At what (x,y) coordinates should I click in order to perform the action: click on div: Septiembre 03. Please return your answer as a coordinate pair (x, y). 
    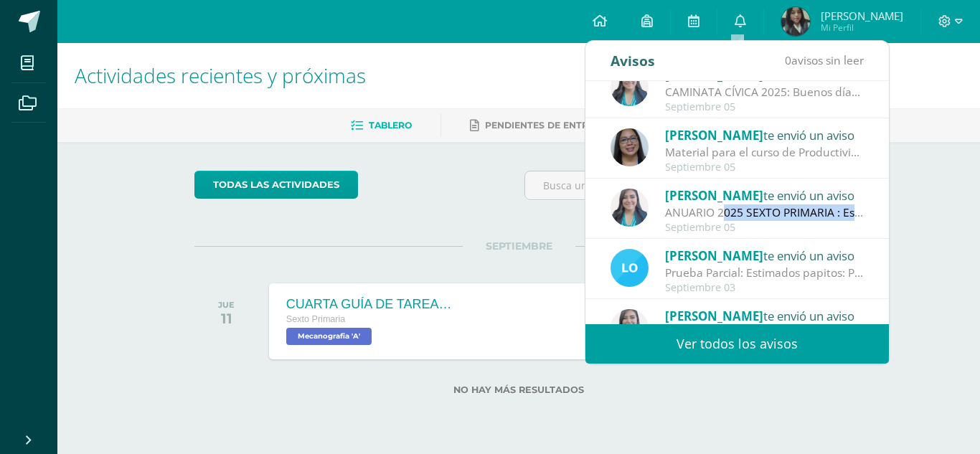
    Looking at the image, I should click on (765, 288).